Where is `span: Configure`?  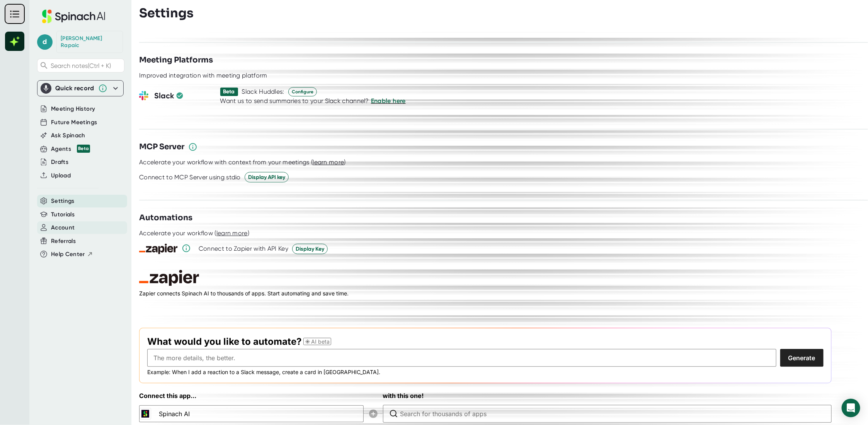
span: Configure is located at coordinates (302, 92).